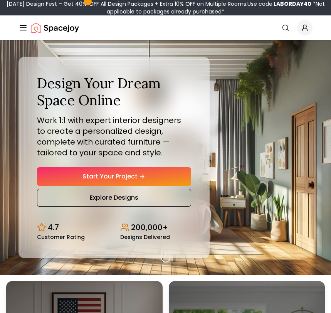  What do you see at coordinates (165, 28) in the screenshot?
I see `nav: Global` at bounding box center [165, 28].